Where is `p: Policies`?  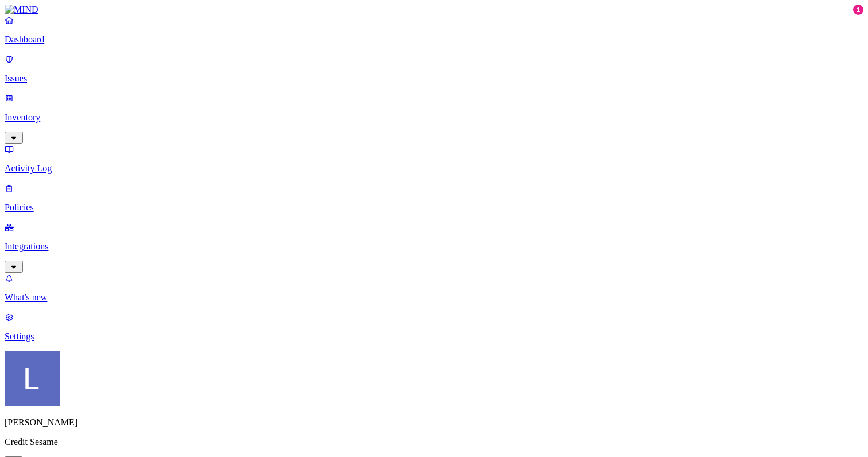
p: Policies is located at coordinates (434, 207).